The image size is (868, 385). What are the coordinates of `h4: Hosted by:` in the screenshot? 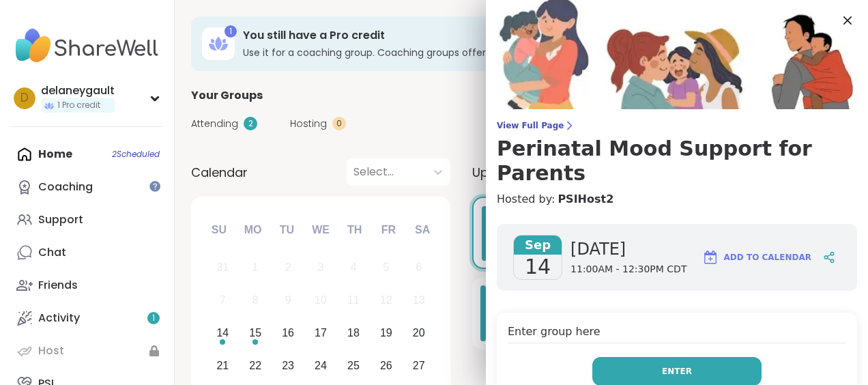 It's located at (677, 199).